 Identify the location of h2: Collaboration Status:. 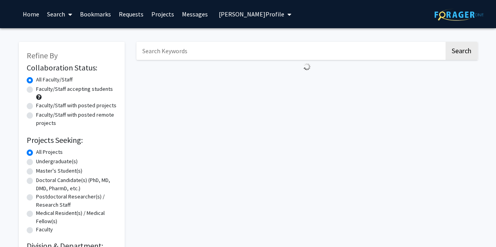
(72, 68).